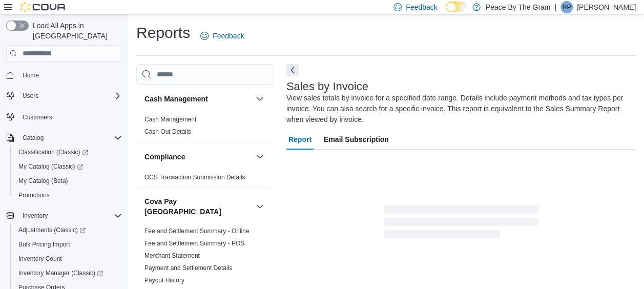  Describe the element at coordinates (68, 259) in the screenshot. I see `button: Inventory Count` at that location.